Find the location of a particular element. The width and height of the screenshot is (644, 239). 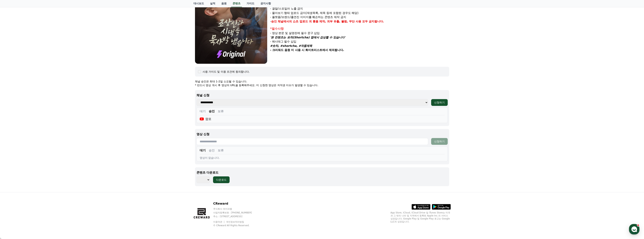

strong: 승인 채널에서의 쇼츠 업로드 외 is located at coordinates (292, 21).